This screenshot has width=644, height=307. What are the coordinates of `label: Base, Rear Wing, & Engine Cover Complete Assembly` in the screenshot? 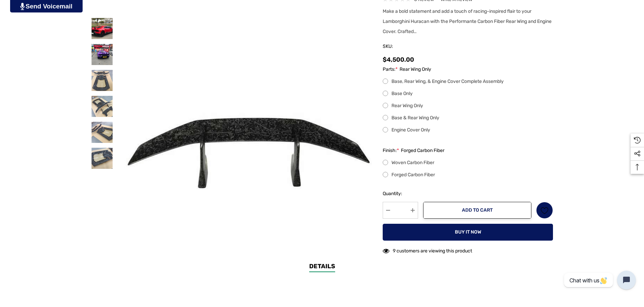 It's located at (468, 82).